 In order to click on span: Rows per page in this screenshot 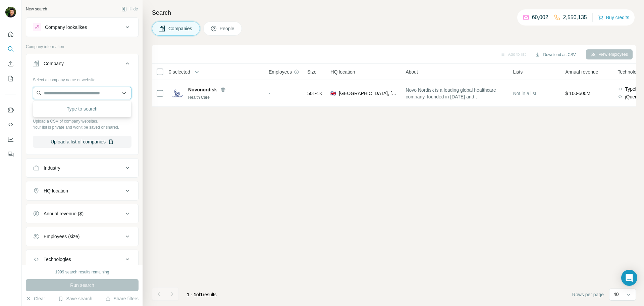, I will do `click(588, 294)`.